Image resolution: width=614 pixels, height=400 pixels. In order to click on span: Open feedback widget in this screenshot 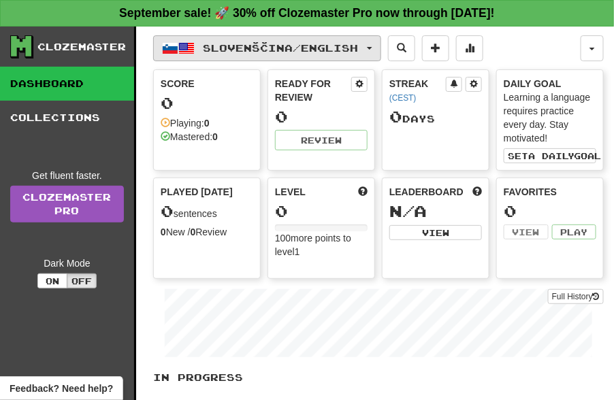, I will do `click(61, 388)`.